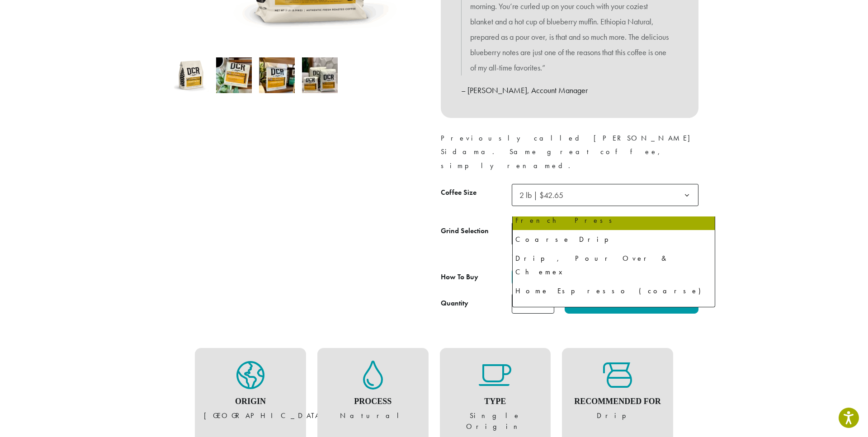  What do you see at coordinates (476, 192) in the screenshot?
I see `label: Coffee Size` at bounding box center [476, 192].